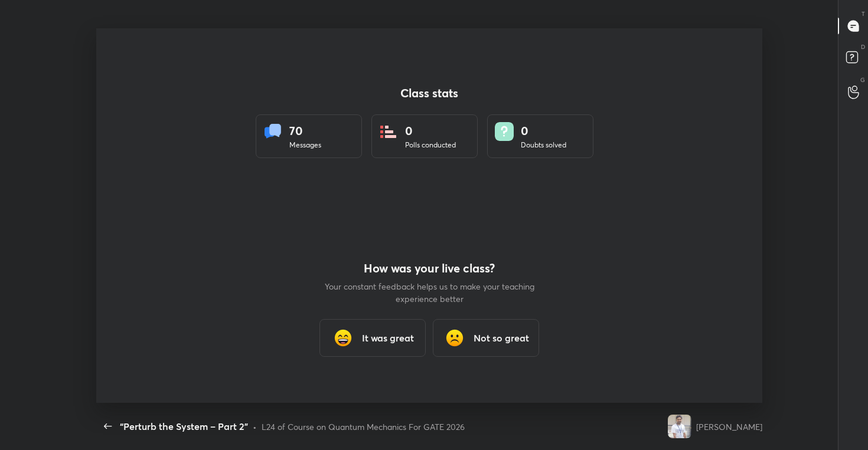  Describe the element at coordinates (430, 145) in the screenshot. I see `div: Polls conducted` at that location.